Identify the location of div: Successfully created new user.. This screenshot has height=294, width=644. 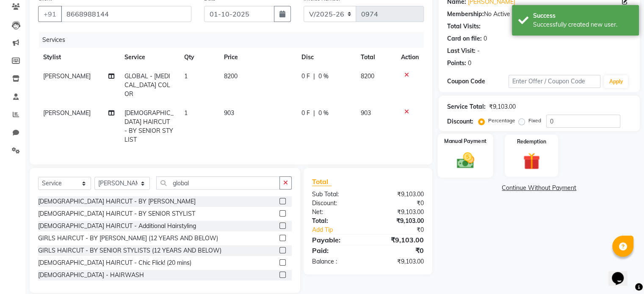
(582, 25).